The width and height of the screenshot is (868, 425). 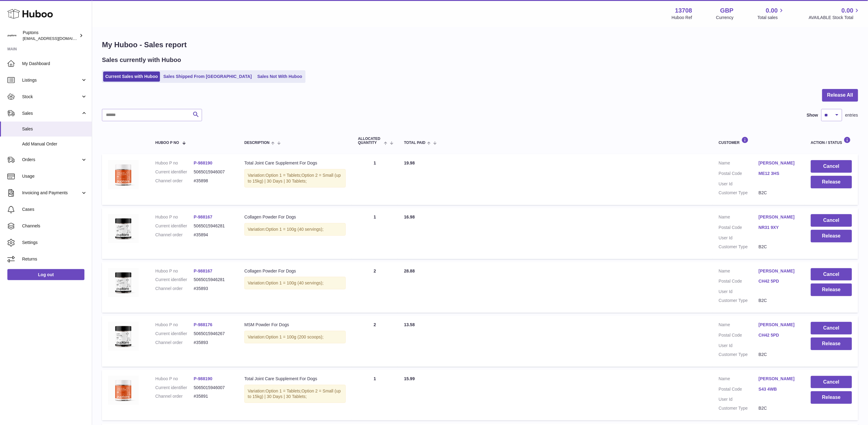 I want to click on span: 28.88, so click(x=409, y=271).